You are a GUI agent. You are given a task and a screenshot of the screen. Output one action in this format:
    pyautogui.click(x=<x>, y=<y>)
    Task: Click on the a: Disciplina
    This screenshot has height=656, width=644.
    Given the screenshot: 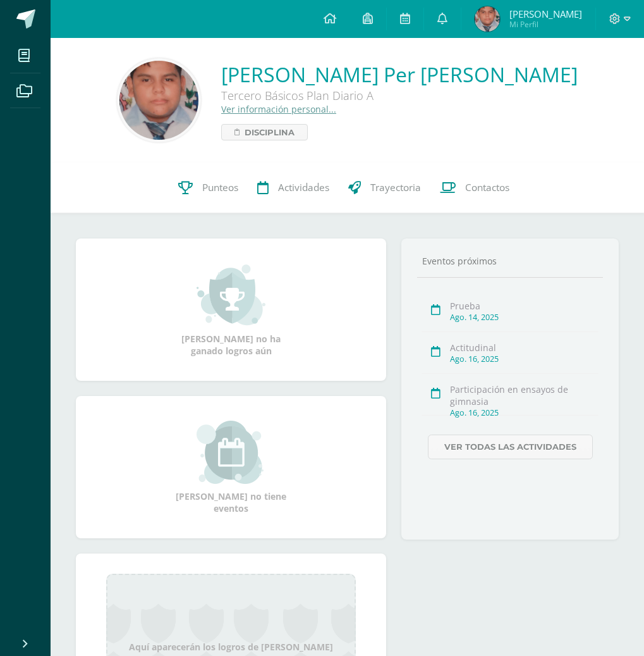 What is the action you would take?
    pyautogui.click(x=264, y=133)
    